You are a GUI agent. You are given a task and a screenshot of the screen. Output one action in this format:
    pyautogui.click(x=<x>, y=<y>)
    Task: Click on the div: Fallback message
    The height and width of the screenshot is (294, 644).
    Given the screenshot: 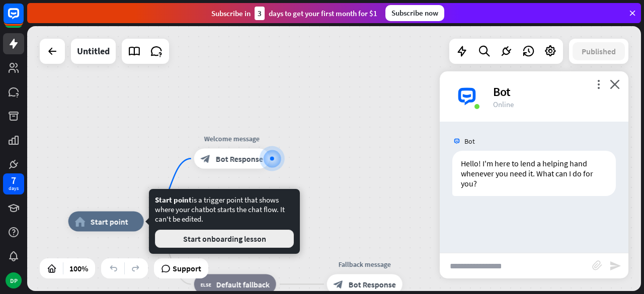 What is the action you would take?
    pyautogui.click(x=364, y=264)
    